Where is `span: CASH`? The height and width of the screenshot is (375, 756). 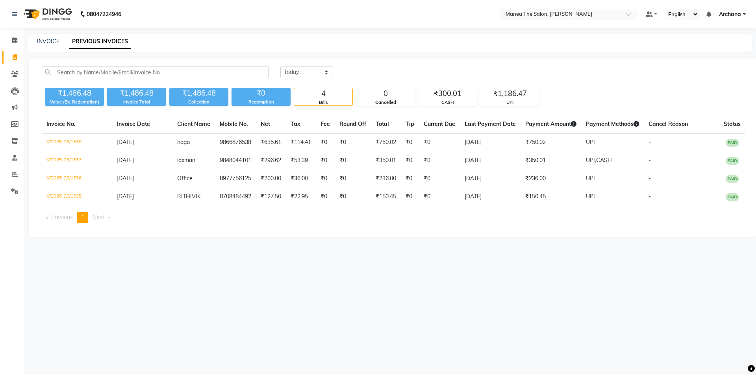 span: CASH is located at coordinates (604, 160).